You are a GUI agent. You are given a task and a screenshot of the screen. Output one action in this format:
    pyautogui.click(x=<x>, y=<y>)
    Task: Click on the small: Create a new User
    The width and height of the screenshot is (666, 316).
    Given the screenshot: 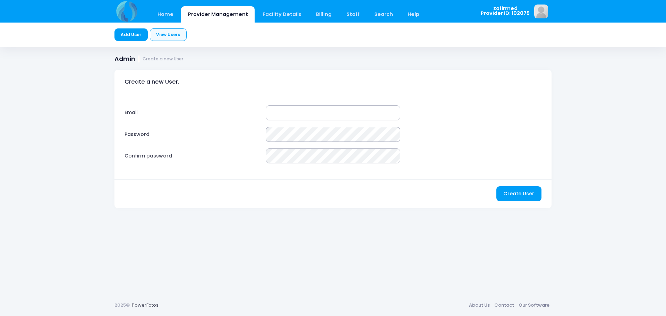 What is the action you would take?
    pyautogui.click(x=163, y=59)
    